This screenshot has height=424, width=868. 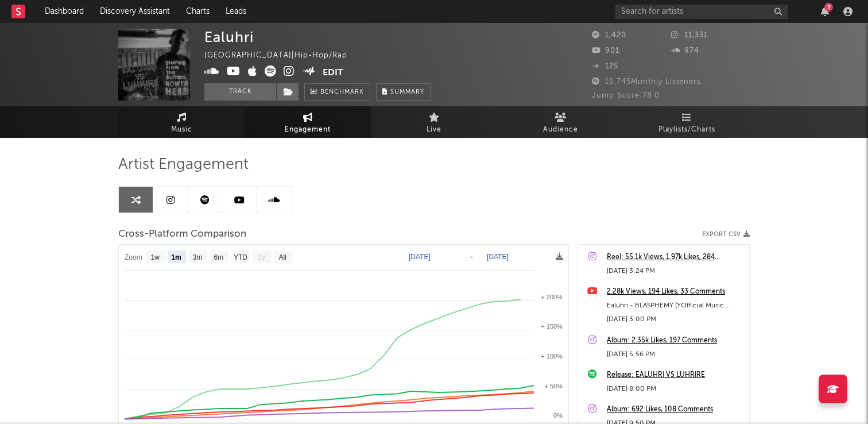 I want to click on div: 2.28k Views, 194 Likes, 33 Comments, so click(x=675, y=292).